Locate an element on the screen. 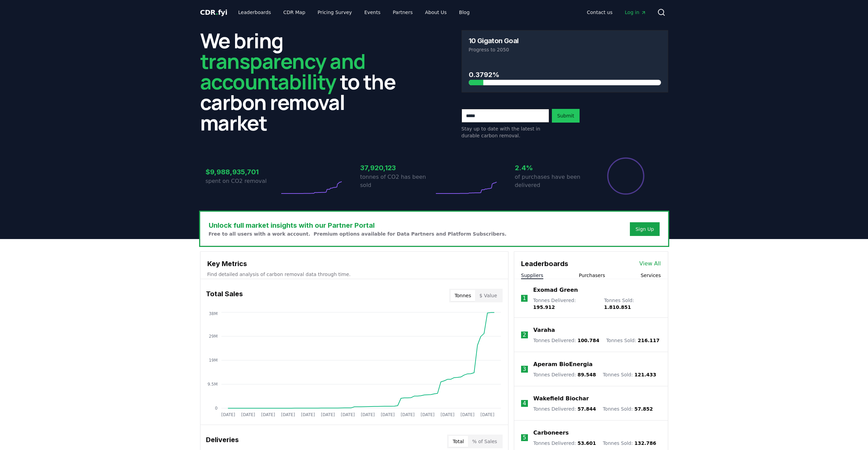 This screenshot has height=450, width=868. h3: 10 Gigaton Goal is located at coordinates (494, 41).